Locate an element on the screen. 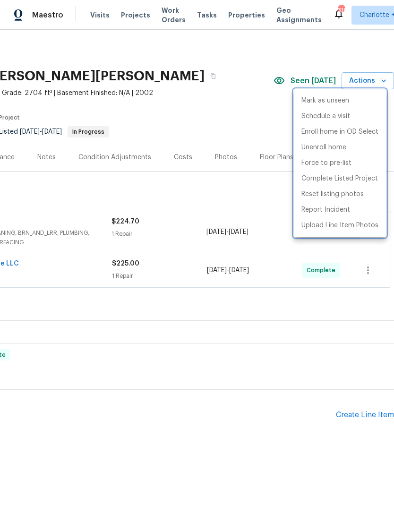 This screenshot has width=394, height=532. p: Reset listing photos is located at coordinates (333, 194).